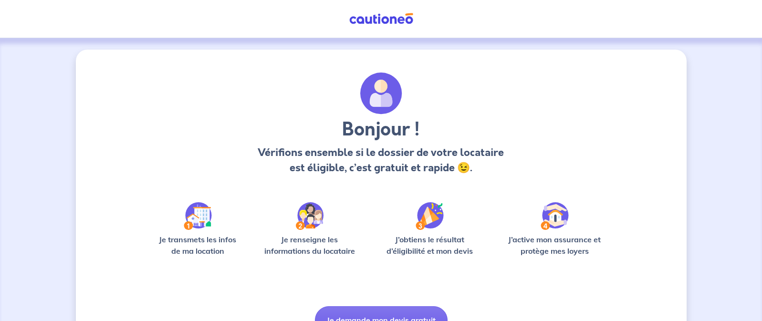 This screenshot has height=321, width=762. I want to click on p: J’active mon assurance et protège mes loyers, so click(555, 245).